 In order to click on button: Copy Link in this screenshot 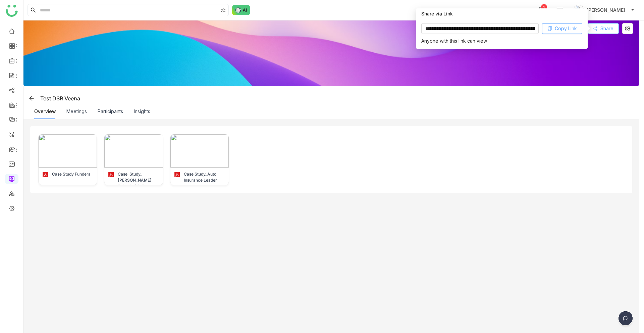, I will do `click(562, 28)`.